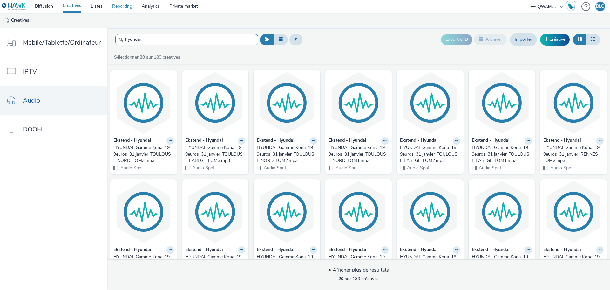  Describe the element at coordinates (144, 102) in the screenshot. I see `img: HYUNDAI_Gamme Kona_199euros_31 janvier_TOULOUSE NORD_LOM3.mp3 visual` at that location.